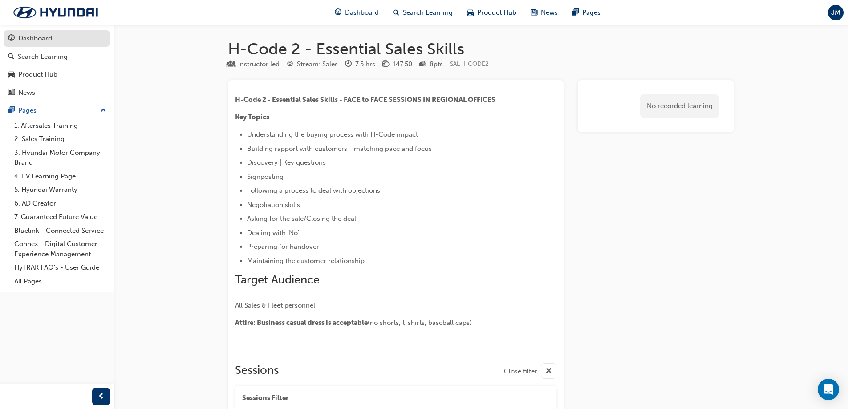 This screenshot has width=848, height=409. I want to click on a: 6. AD Creator, so click(60, 203).